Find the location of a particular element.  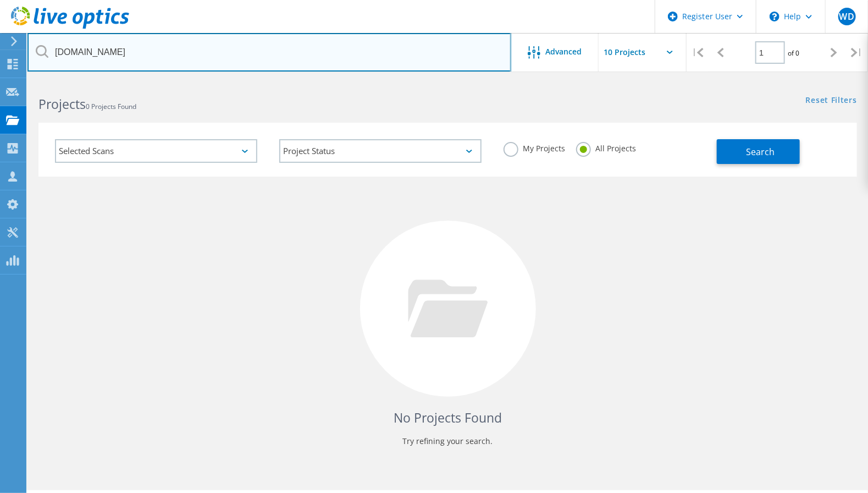

span: WD is located at coordinates (847, 17).